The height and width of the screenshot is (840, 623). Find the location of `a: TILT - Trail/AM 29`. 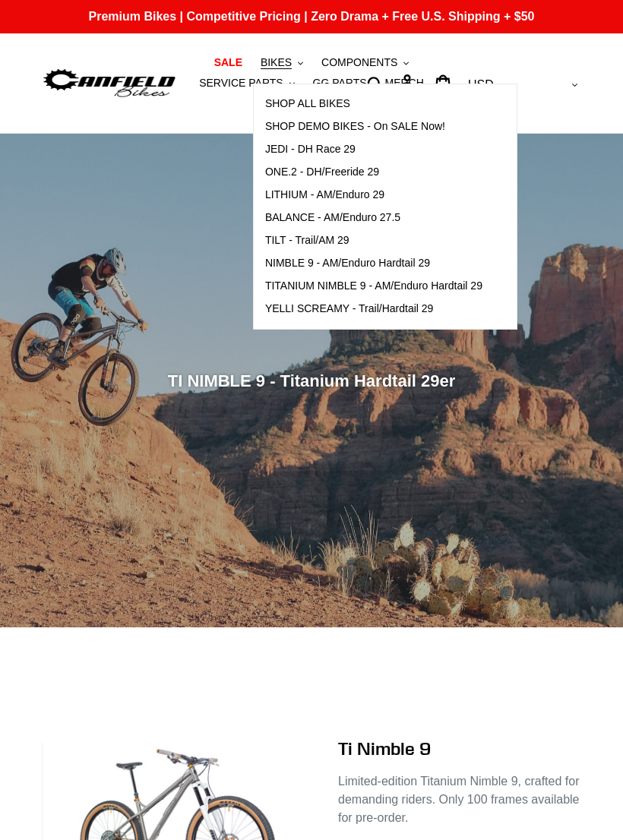

a: TILT - Trail/AM 29 is located at coordinates (374, 241).